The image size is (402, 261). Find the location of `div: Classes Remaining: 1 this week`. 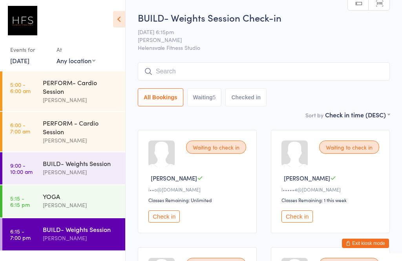

div: Classes Remaining: 1 this week is located at coordinates (331, 200).